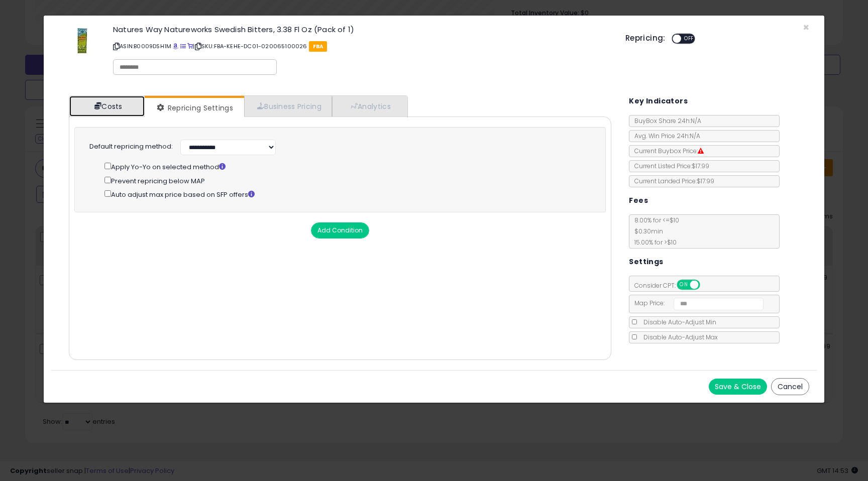  What do you see at coordinates (190, 46) in the screenshot?
I see `a: Your listing only` at bounding box center [190, 46].